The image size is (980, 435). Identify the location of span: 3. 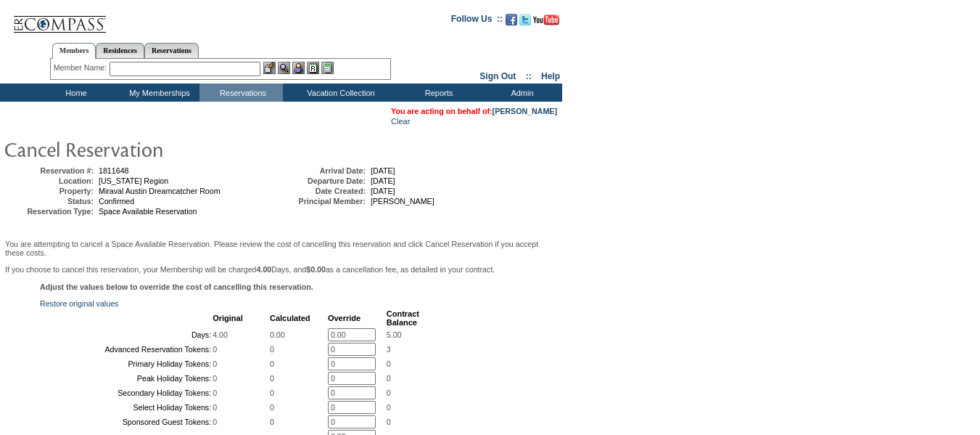
(389, 349).